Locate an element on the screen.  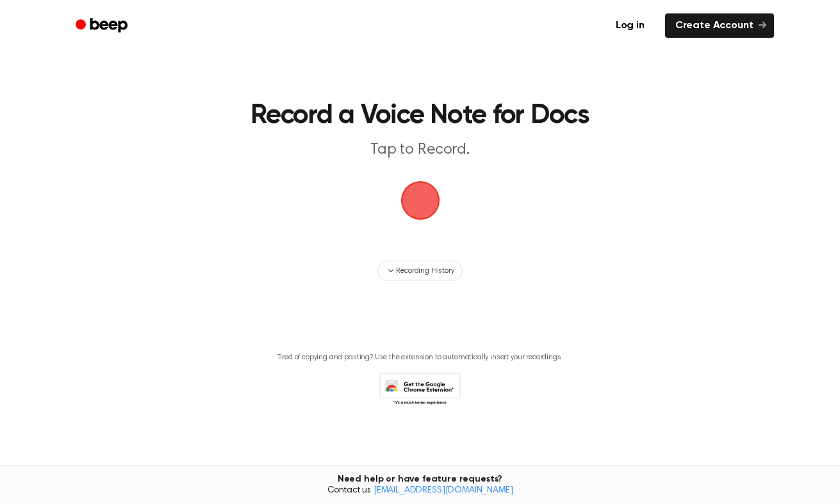
span: Recording History is located at coordinates (425, 271).